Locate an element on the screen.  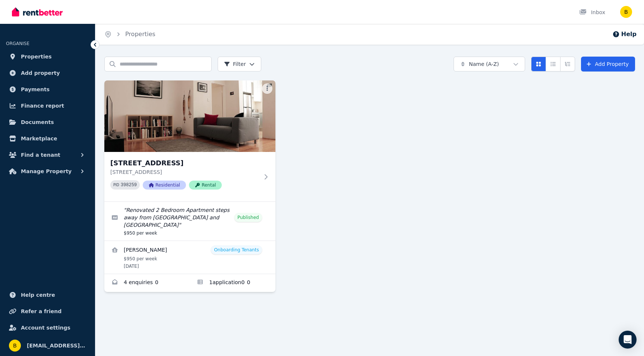
span: Residential is located at coordinates (164, 185).